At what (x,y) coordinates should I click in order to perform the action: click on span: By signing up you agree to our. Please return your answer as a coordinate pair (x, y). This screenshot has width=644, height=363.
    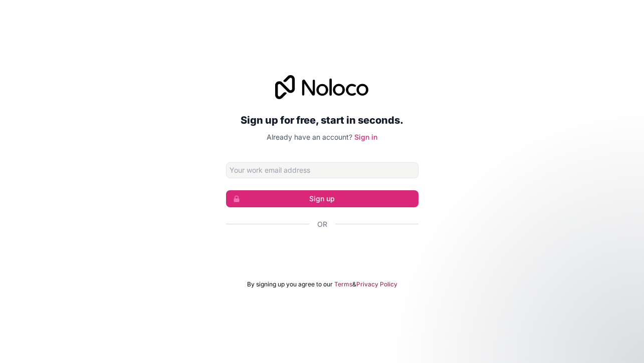
    Looking at the image, I should click on (290, 284).